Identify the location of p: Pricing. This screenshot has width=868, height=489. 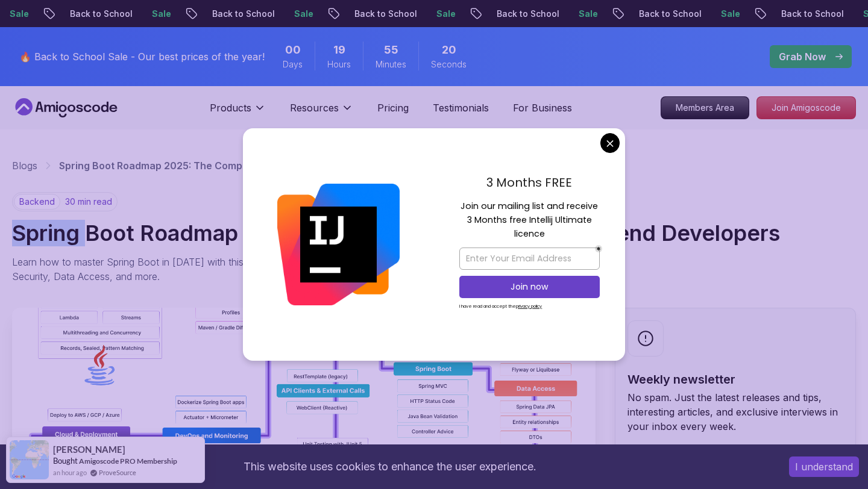
(393, 108).